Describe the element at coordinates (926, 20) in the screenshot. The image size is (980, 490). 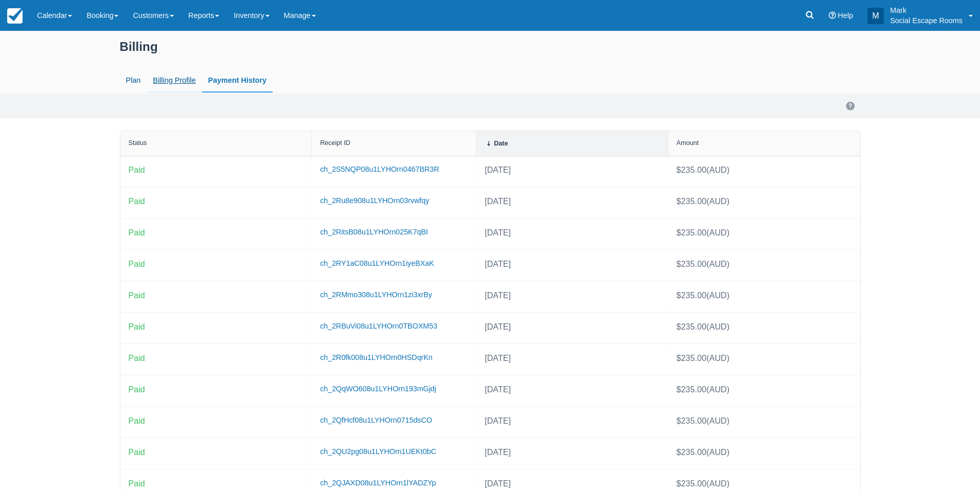
I see `p: Social Escape Rooms` at that location.